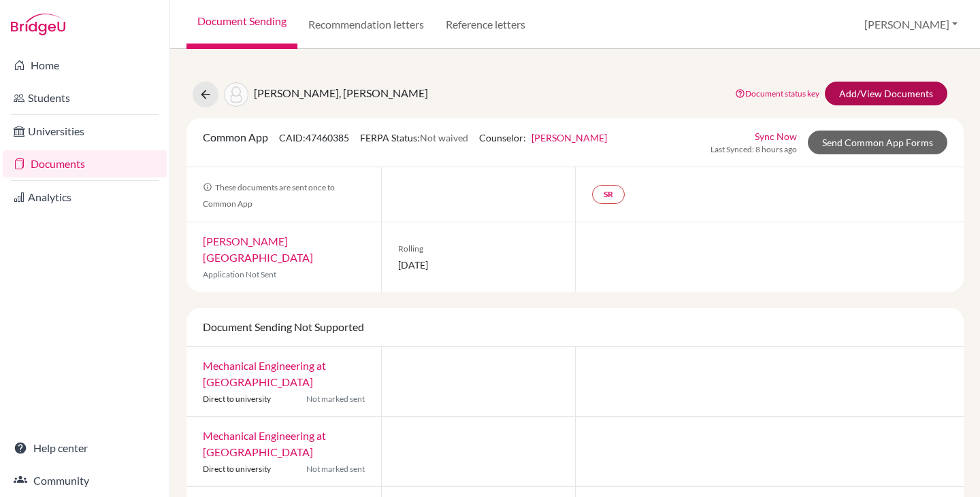  Describe the element at coordinates (239, 274) in the screenshot. I see `span: Application Not Sent` at that location.